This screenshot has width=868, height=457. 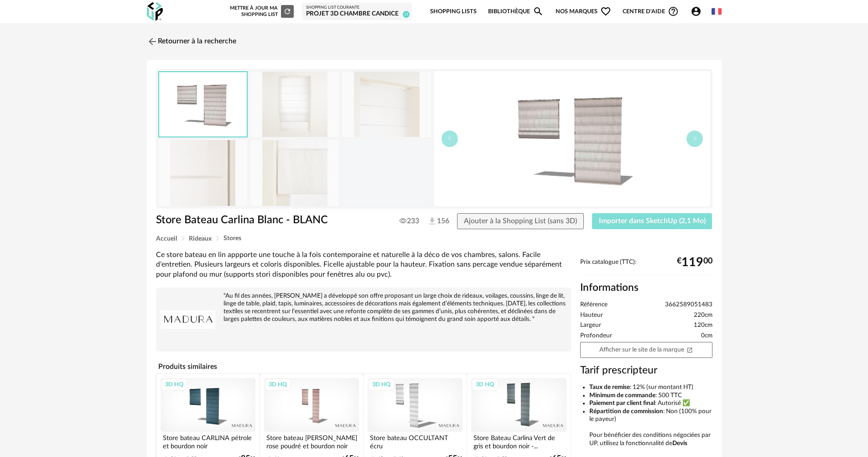 I want to click on img: brand logo, so click(x=188, y=319).